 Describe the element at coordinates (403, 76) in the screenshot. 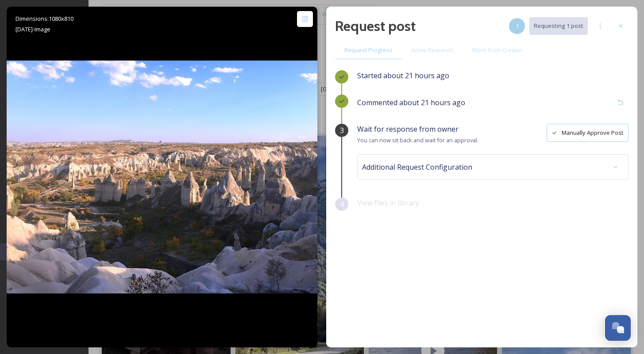

I see `span: Started about 21 hours ago` at that location.